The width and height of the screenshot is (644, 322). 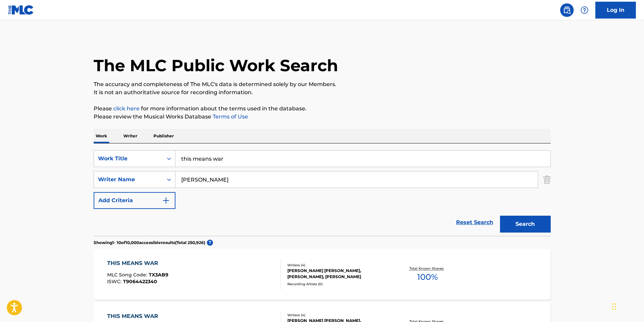 What do you see at coordinates (126, 108) in the screenshot?
I see `a: click here` at bounding box center [126, 108].